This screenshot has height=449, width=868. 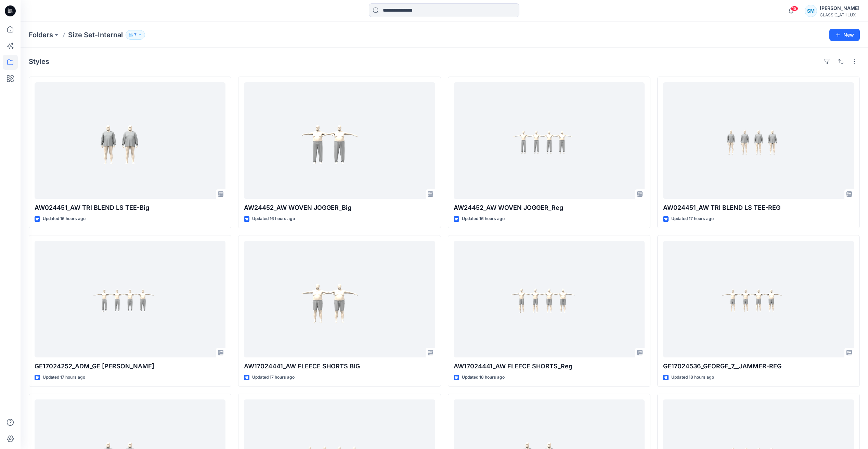 What do you see at coordinates (549, 208) in the screenshot?
I see `p: AW24452_AW WOVEN JOGGER_Reg` at bounding box center [549, 208].